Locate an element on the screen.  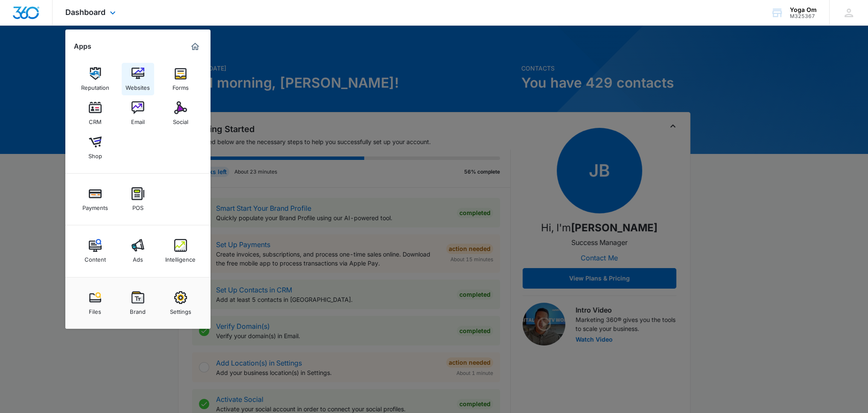
a: Payments is located at coordinates (95, 199).